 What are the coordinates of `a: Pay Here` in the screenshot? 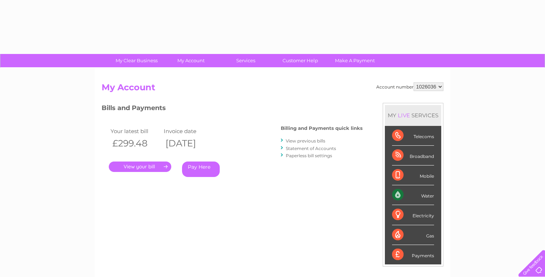 It's located at (201, 169).